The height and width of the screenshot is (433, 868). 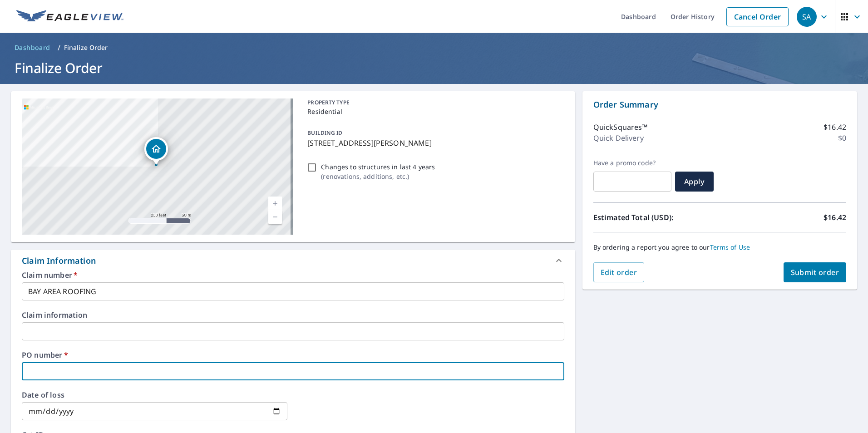 What do you see at coordinates (434, 68) in the screenshot?
I see `h1: Finalize Order` at bounding box center [434, 68].